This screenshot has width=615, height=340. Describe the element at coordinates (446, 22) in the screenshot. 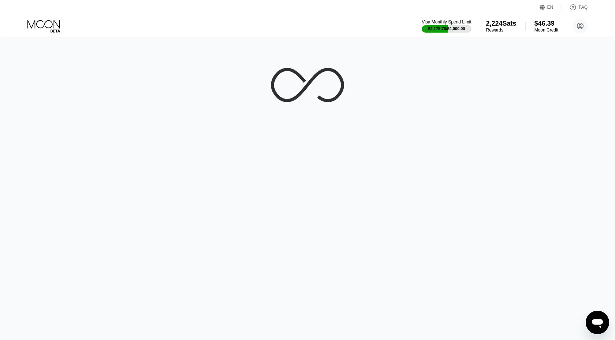

I see `div: Visa Monthly Spend Limit` at that location.